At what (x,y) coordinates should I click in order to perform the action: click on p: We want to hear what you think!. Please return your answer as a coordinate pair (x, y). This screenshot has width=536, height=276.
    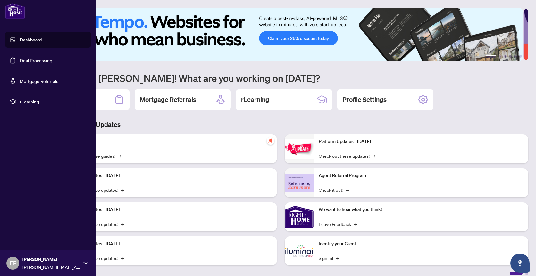
    Looking at the image, I should click on (421, 209).